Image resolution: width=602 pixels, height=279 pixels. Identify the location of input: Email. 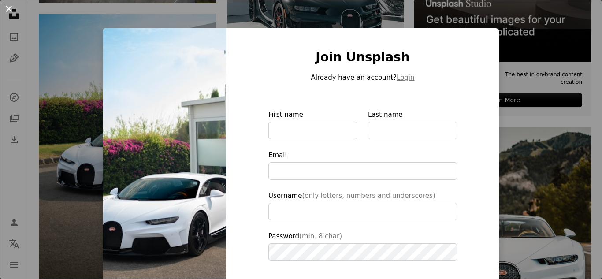
(363, 171).